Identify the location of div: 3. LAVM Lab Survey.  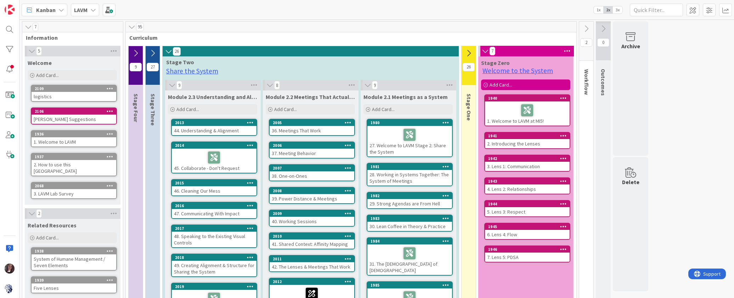
(74, 193).